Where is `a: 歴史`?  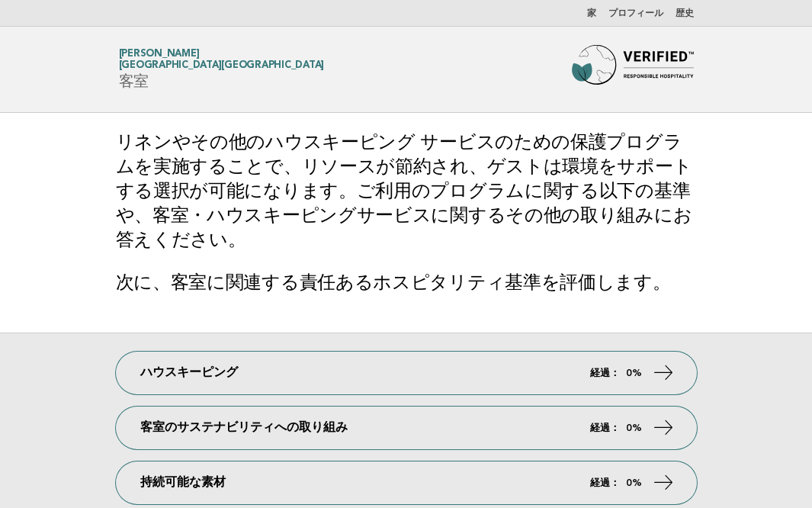
a: 歴史 is located at coordinates (685, 13).